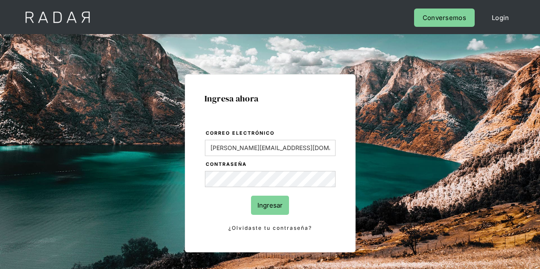  What do you see at coordinates (270, 99) in the screenshot?
I see `h1: Ingresa ahora` at bounding box center [270, 99].